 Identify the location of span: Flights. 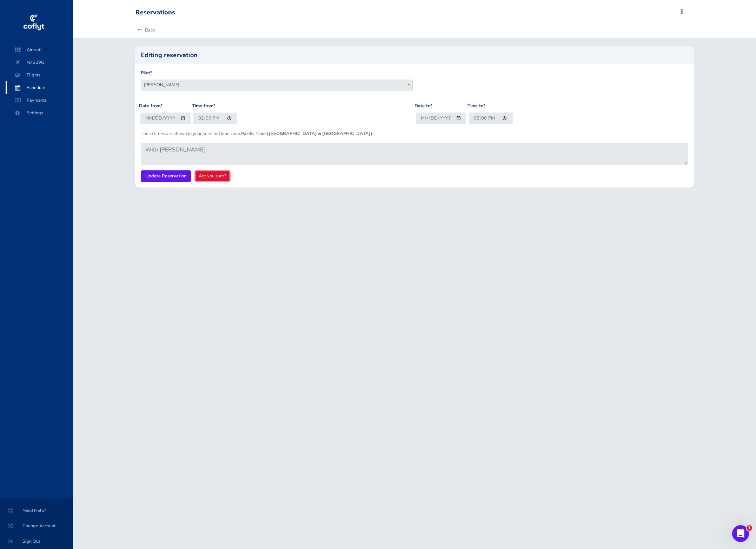
(40, 75).